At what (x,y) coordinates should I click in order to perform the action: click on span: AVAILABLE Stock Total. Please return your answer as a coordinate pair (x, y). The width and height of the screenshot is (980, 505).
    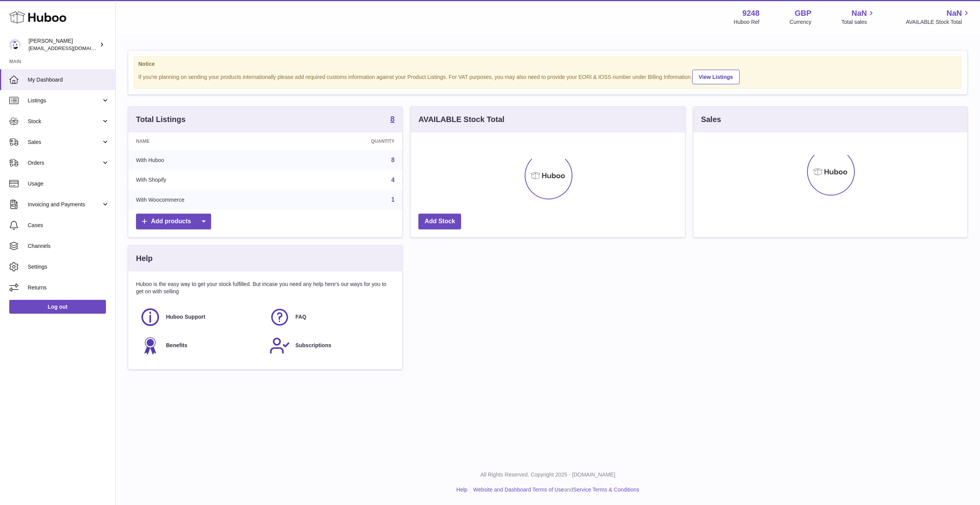
    Looking at the image, I should click on (938, 22).